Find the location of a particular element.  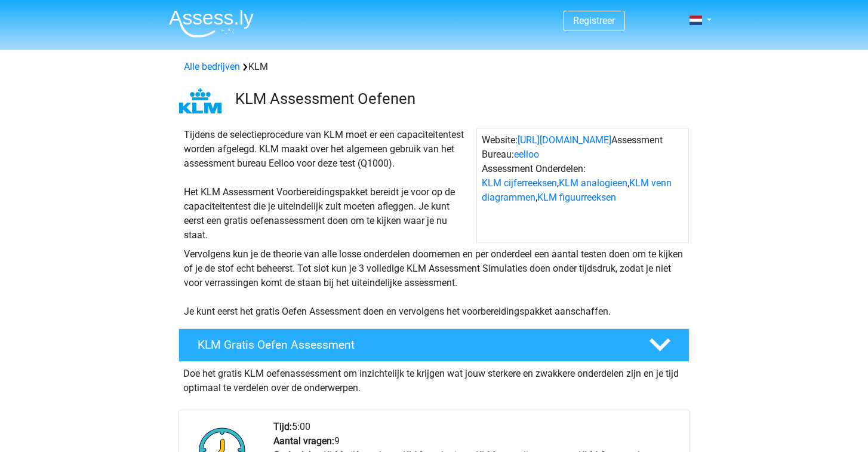

div: Website: Assessment Bureau: Assessment Onderdelen: , , , is located at coordinates (583, 185).